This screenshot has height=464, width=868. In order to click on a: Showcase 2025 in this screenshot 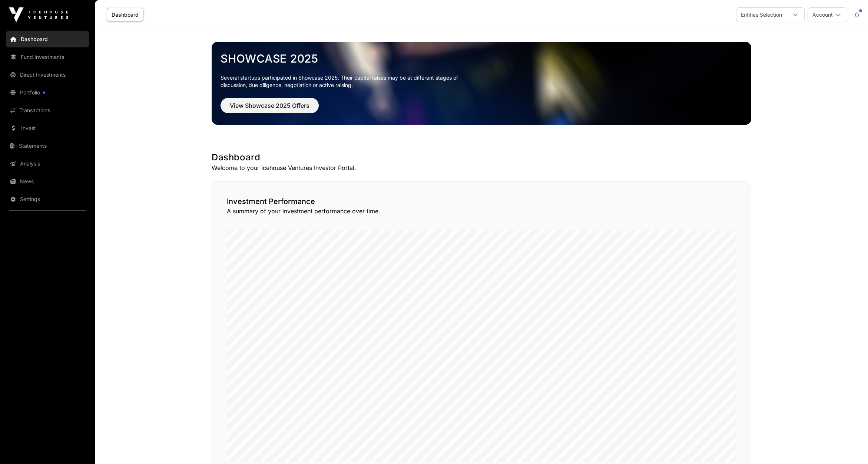, I will do `click(481, 58)`.